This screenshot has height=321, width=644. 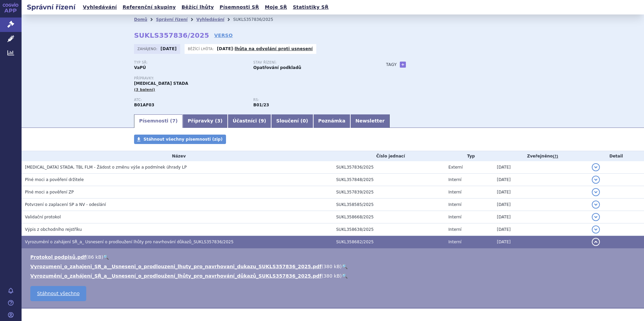 What do you see at coordinates (49, 192) in the screenshot?
I see `span: Plné moci a pověření ZP` at bounding box center [49, 192].